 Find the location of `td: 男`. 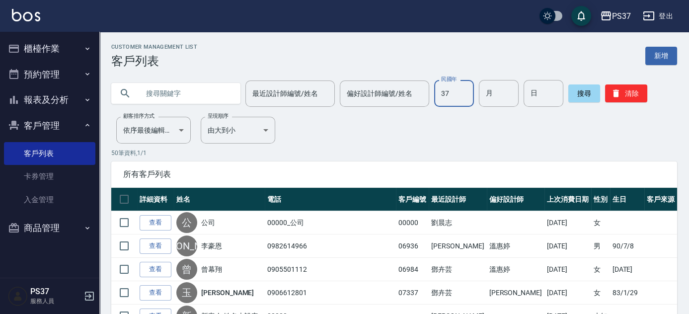

td: 男 is located at coordinates (601, 246).